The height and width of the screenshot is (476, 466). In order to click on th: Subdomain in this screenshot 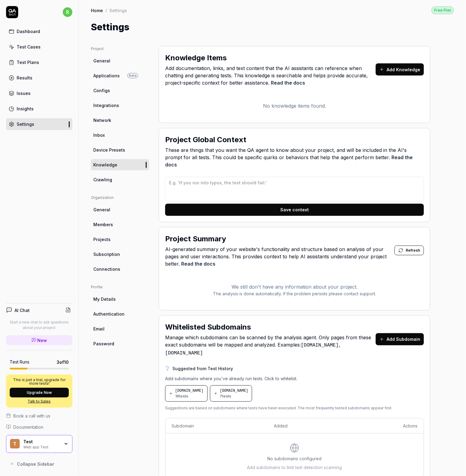, I will do `click(217, 426)`.